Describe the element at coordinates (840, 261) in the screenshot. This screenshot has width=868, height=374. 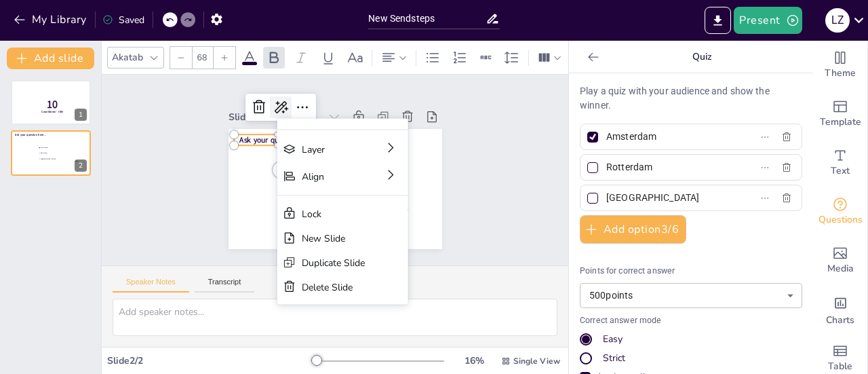
I see `div: Add images, graphics, shapes or video` at that location.